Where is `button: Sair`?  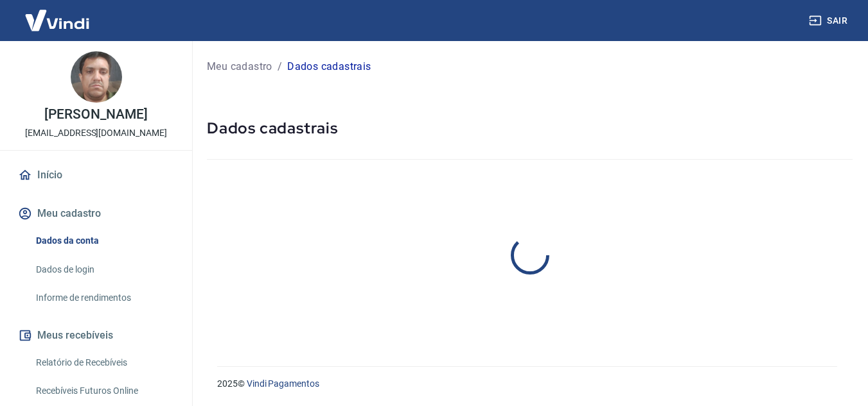
button: Sair is located at coordinates (830, 21).